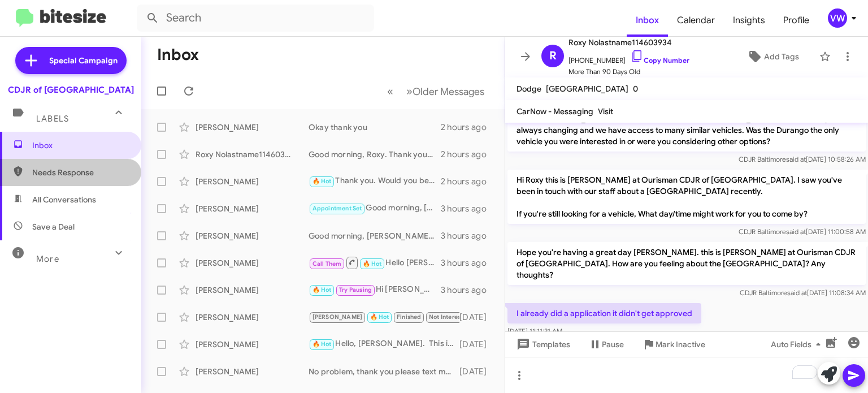  Describe the element at coordinates (436, 91) in the screenshot. I see `nav: Page navigation example` at that location.